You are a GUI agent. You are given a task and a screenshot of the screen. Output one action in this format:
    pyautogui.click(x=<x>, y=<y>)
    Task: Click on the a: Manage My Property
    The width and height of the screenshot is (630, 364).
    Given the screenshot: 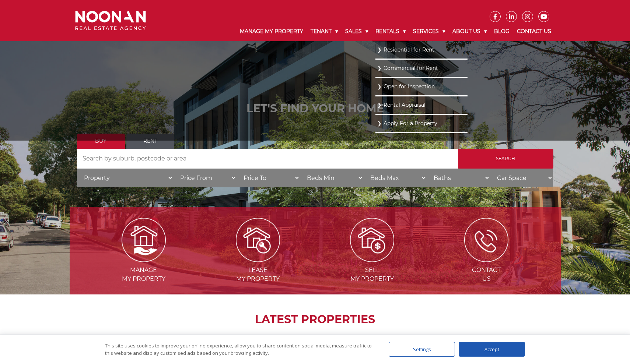 What is the action you would take?
    pyautogui.click(x=271, y=31)
    